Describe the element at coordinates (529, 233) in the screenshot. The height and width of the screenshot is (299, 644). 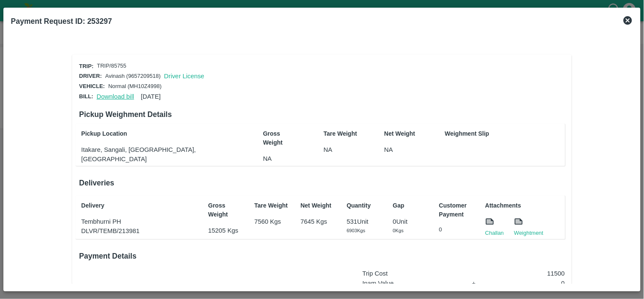
I see `a: Weightment` at that location.